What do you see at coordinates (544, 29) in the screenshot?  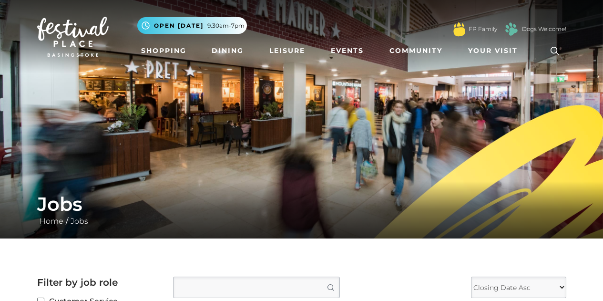 I see `a: Dogs Welcome!` at bounding box center [544, 29].